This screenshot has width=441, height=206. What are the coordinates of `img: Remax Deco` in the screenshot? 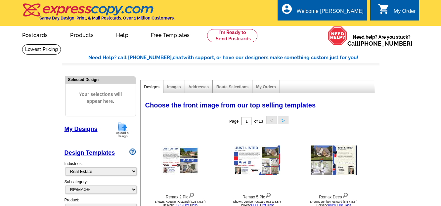 It's located at (334, 160).